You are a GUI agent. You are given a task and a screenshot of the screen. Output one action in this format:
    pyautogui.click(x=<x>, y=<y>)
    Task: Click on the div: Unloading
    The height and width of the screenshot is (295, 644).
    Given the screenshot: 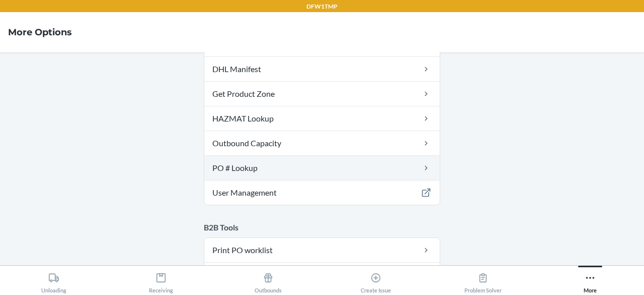 What is the action you would take?
    pyautogui.click(x=54, y=281)
    